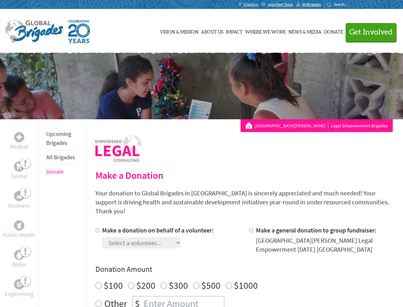 This screenshot has width=403, height=307. Describe the element at coordinates (280, 4) in the screenshot. I see `span: Volunteer Tools` at that location.